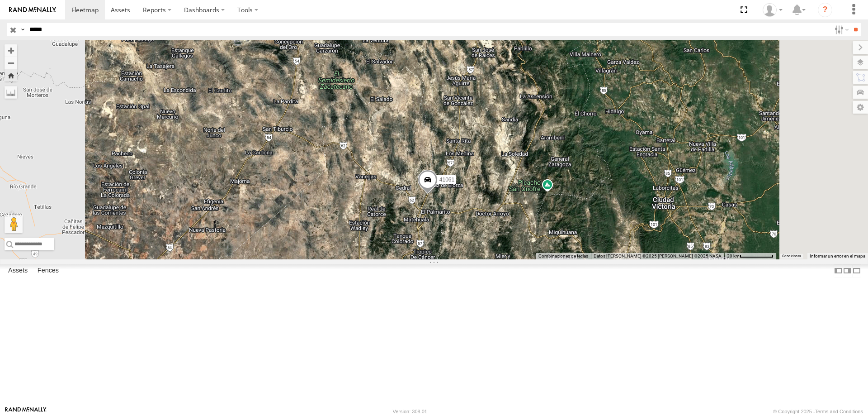 Image resolution: width=868 pixels, height=416 pixels. Describe the element at coordinates (446, 180) in the screenshot. I see `span: 41061` at that location.